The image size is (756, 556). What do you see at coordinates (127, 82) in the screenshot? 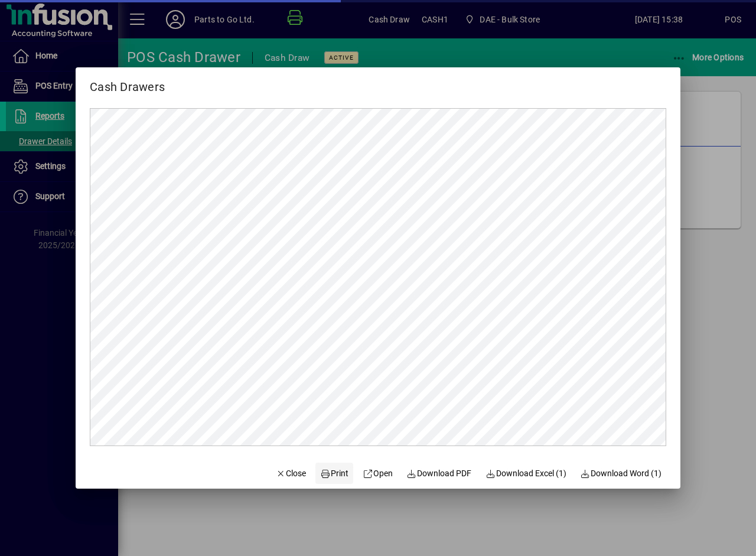
I see `h2: Cash Drawers` at bounding box center [127, 82].